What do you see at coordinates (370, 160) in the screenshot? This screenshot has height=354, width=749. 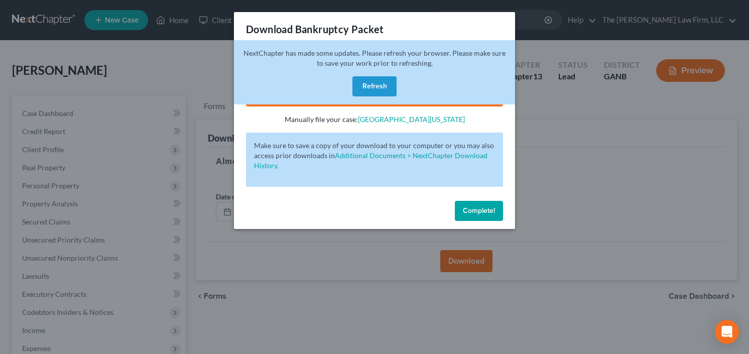 I see `a: Additional Documents > NextChapter Download History.` at bounding box center [370, 160].